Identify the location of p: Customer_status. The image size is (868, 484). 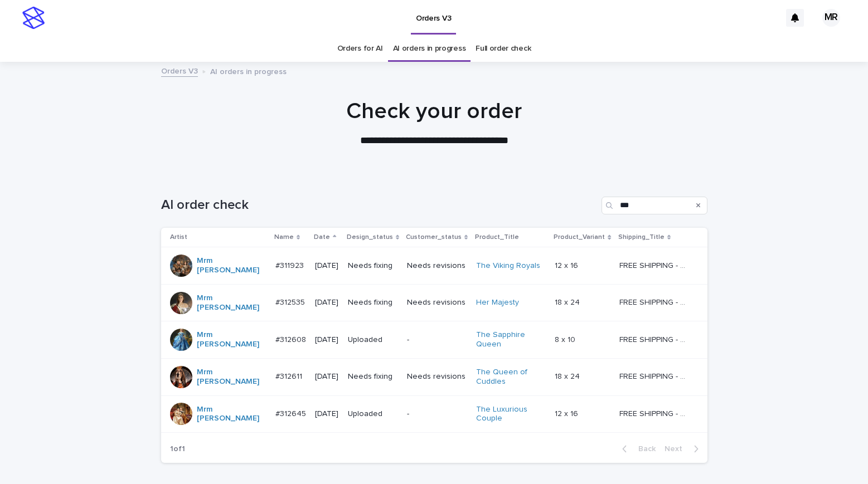
(434, 238).